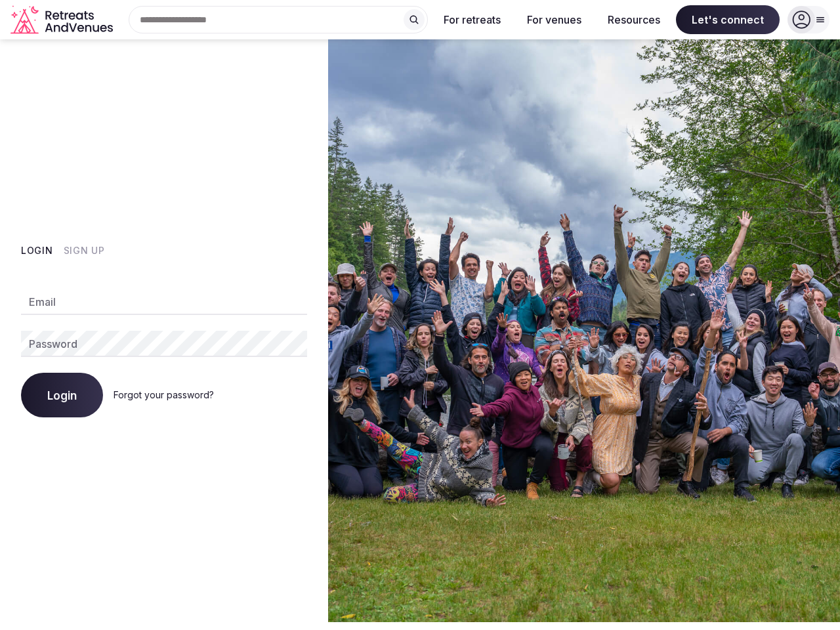 The height and width of the screenshot is (630, 840). Describe the element at coordinates (164, 394) in the screenshot. I see `a: Forgot your password?` at that location.